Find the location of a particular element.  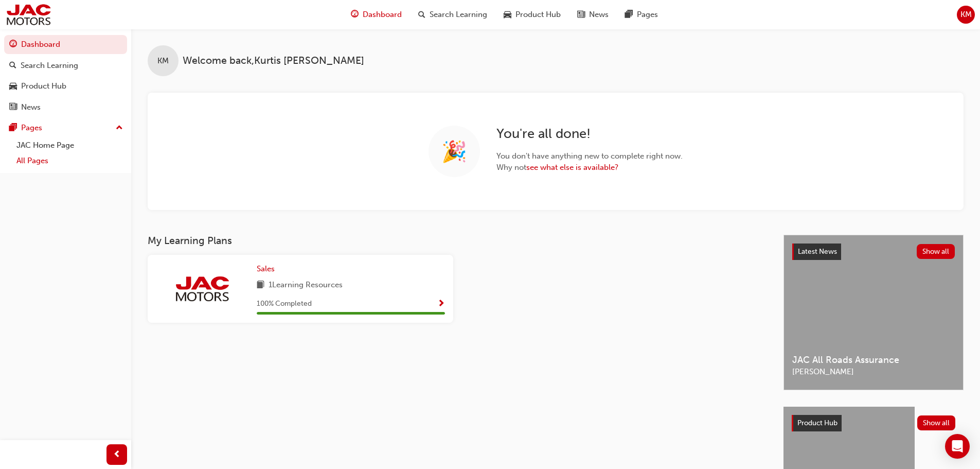

div: Pages is located at coordinates (31, 127).